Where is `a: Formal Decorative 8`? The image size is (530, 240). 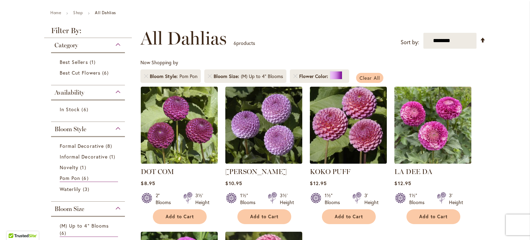 a: Formal Decorative 8 is located at coordinates (89, 146).